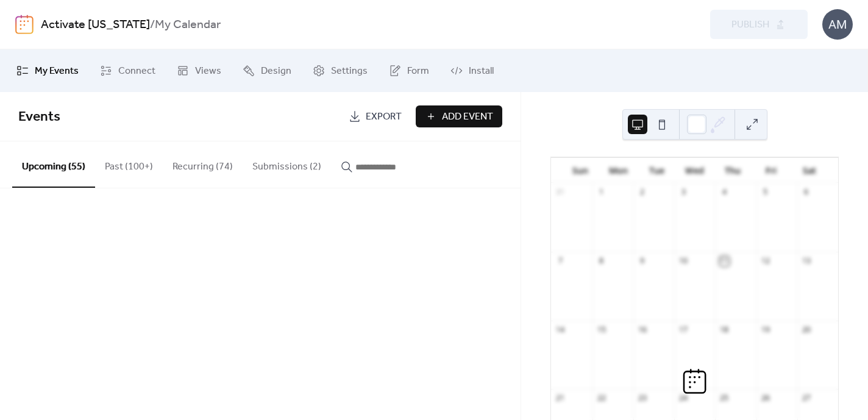 The image size is (868, 420). What do you see at coordinates (384, 117) in the screenshot?
I see `span: Export` at bounding box center [384, 117].